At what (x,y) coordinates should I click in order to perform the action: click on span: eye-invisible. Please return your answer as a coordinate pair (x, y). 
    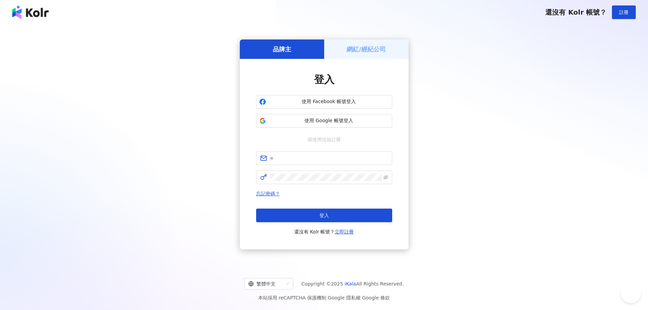
    Looking at the image, I should click on (386, 177).